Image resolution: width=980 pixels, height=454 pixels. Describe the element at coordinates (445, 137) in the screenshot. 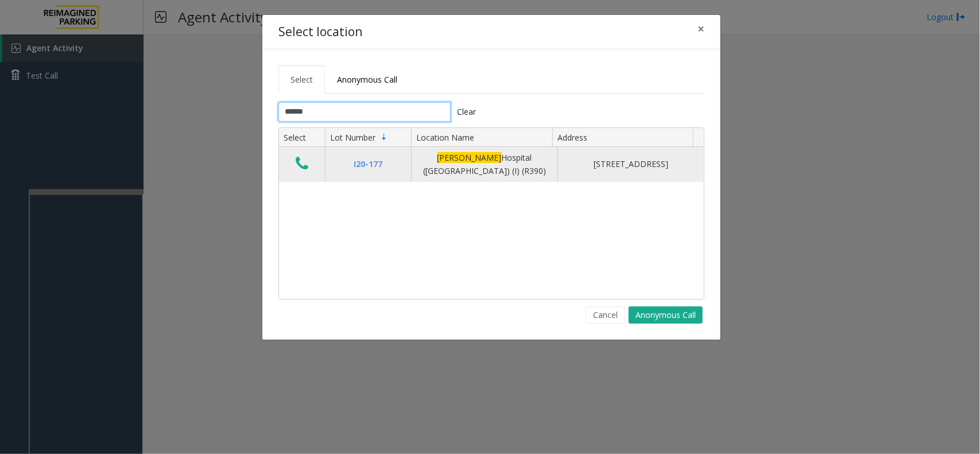

I see `span: Location Name` at that location.